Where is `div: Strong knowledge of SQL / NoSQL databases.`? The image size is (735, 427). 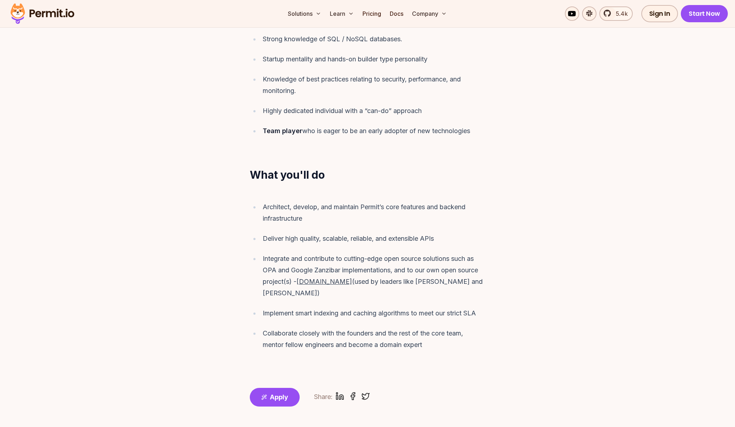
div: Strong knowledge of SQL / NoSQL databases. is located at coordinates (374, 39).